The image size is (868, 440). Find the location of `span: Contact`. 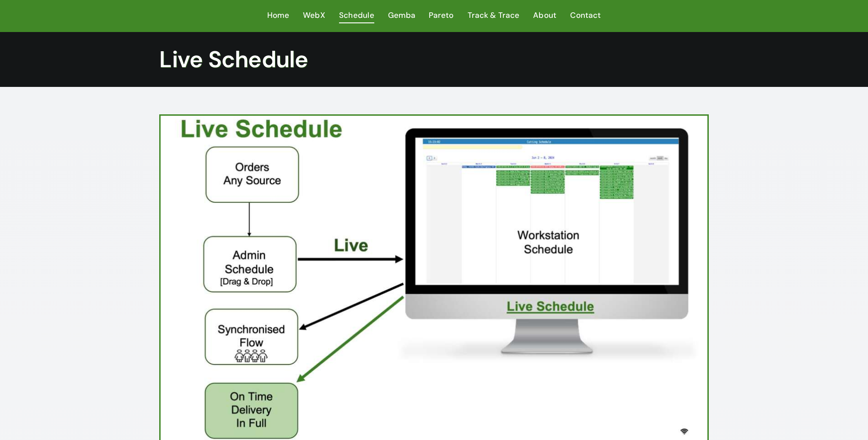

span: Contact is located at coordinates (585, 15).